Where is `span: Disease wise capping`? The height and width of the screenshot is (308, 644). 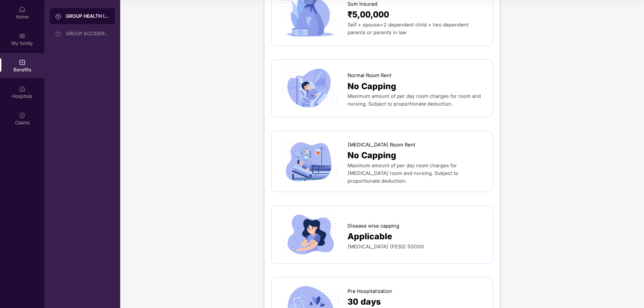 span: Disease wise capping is located at coordinates (373, 226).